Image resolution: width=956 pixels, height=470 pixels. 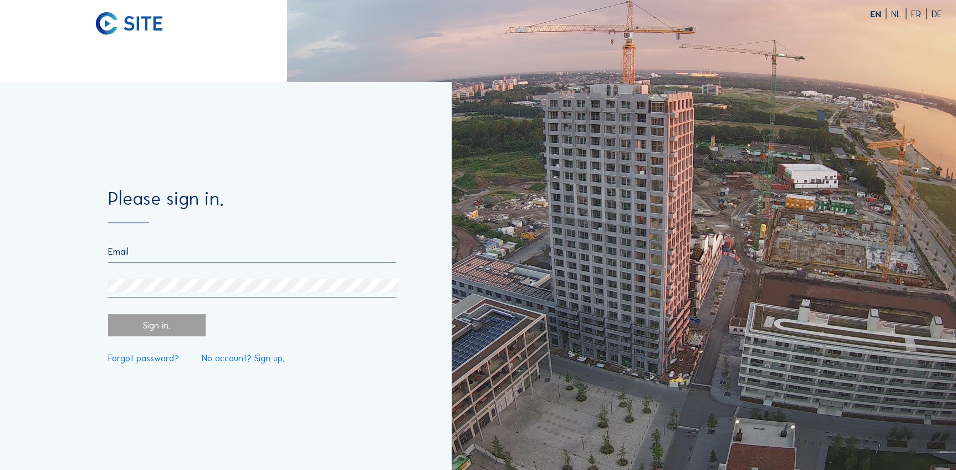 What do you see at coordinates (919, 14) in the screenshot?
I see `div: FR` at bounding box center [919, 14].